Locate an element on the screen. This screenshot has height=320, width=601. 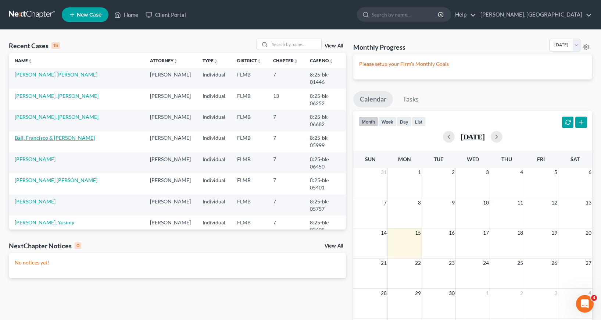
td: 8:25-bk-06450 is located at coordinates (325, 163).